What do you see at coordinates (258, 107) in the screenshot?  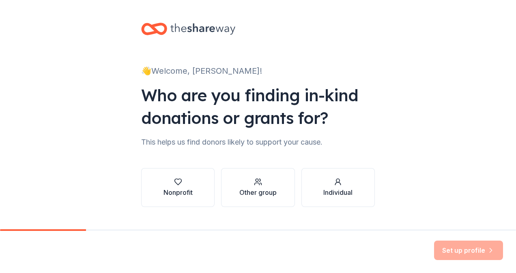 I see `div: Who are you finding in-kind donations or grants for?` at bounding box center [258, 107].